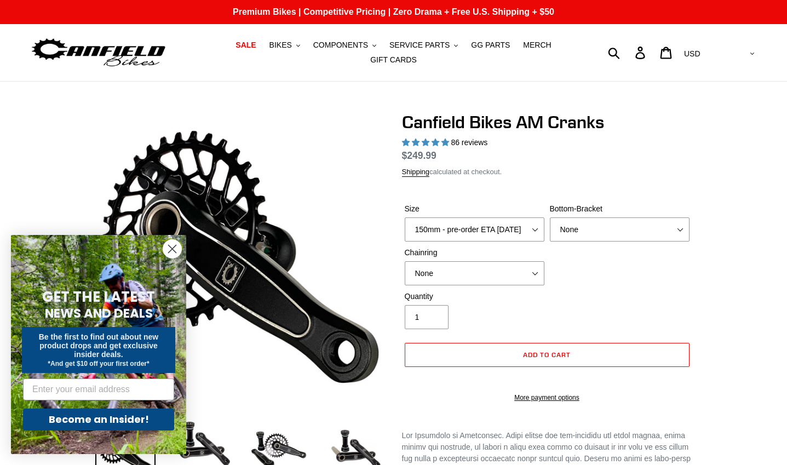  Describe the element at coordinates (628, 53) in the screenshot. I see `input: Search` at that location.